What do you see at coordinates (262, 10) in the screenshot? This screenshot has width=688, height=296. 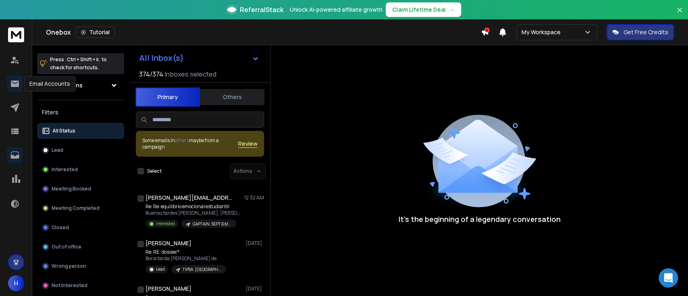 I see `span: ReferralStack` at bounding box center [262, 10].